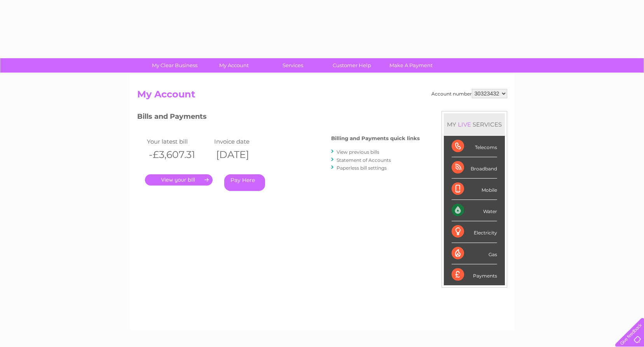 The image size is (644, 347). What do you see at coordinates (245, 182) in the screenshot?
I see `a: Pay Here` at bounding box center [245, 182].